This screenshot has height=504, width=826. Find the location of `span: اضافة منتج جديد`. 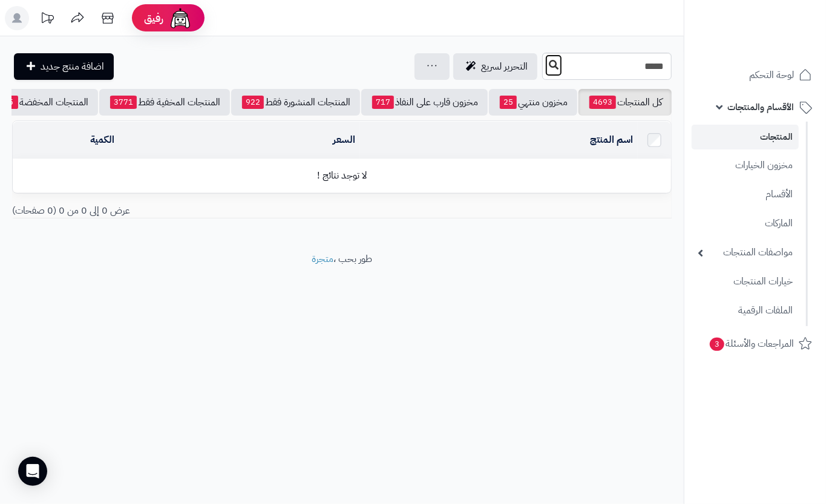

span: اضافة منتج جديد is located at coordinates (72, 66).